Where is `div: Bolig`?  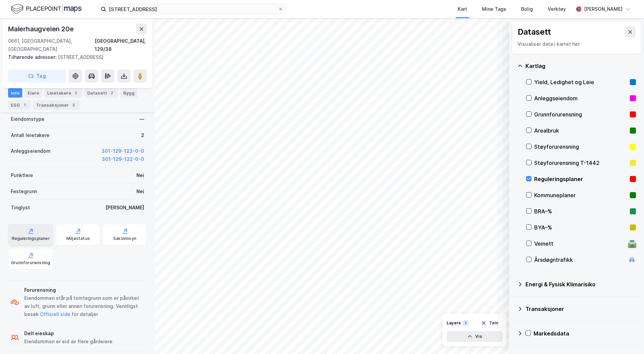
div: Bolig is located at coordinates (527, 9).